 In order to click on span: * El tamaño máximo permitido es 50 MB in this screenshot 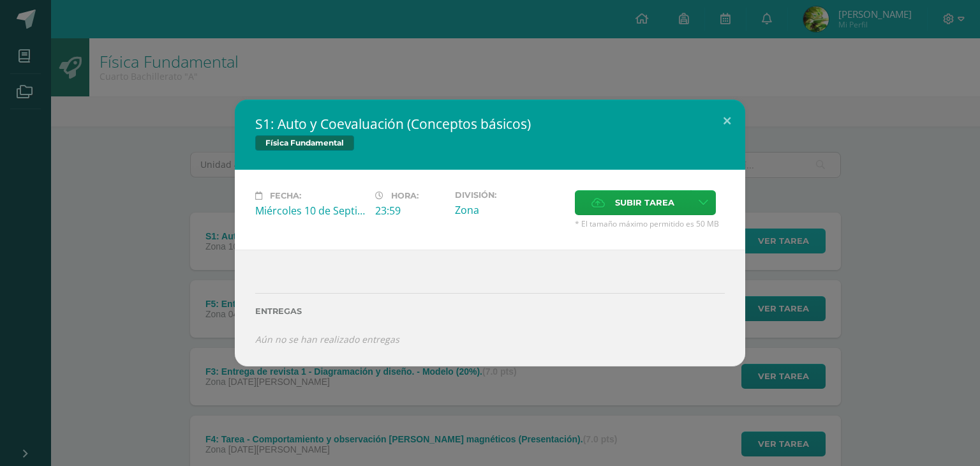, I will do `click(649, 223)`.